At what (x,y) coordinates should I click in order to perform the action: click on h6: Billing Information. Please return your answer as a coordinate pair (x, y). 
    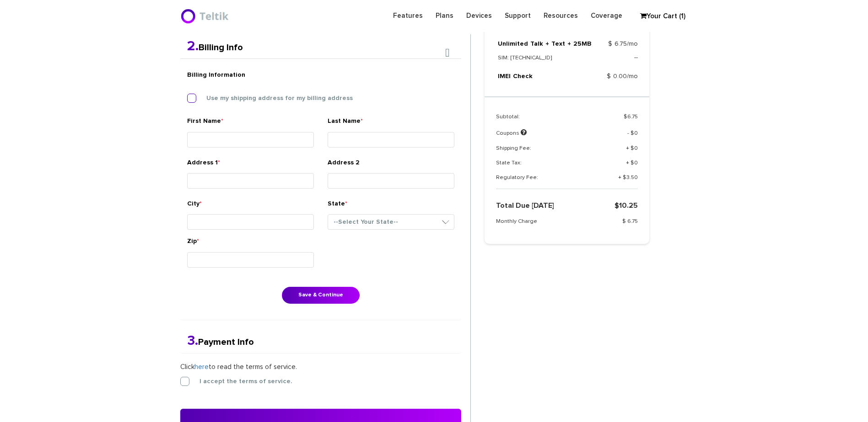
    Looking at the image, I should click on (320, 75).